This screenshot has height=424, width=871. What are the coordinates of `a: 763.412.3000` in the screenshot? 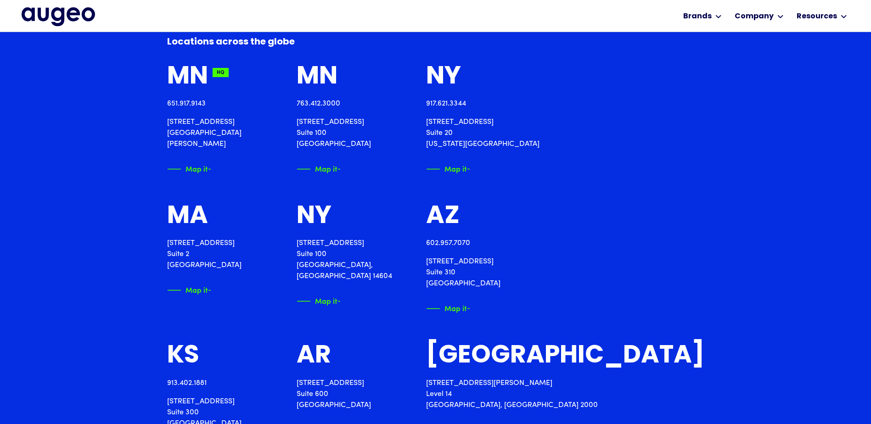 It's located at (318, 104).